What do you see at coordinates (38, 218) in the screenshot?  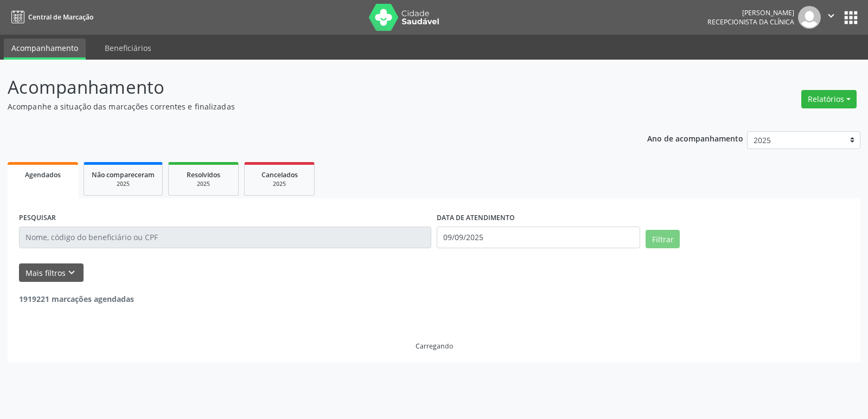 I see `label: PESQUISAR` at bounding box center [38, 218].